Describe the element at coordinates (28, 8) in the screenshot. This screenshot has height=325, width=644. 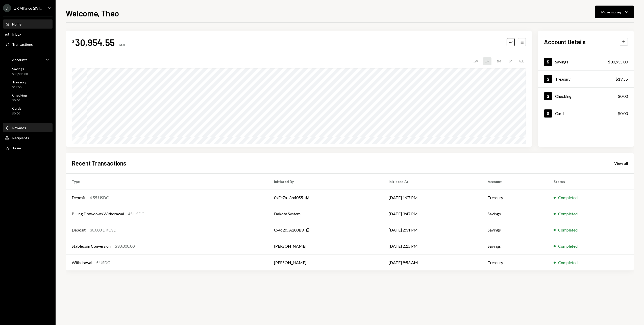
I see `div: ZK Alliance (BVI...` at that location.